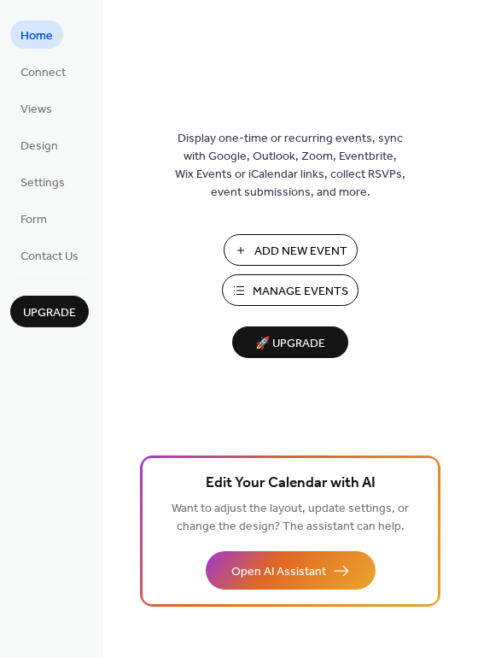 The height and width of the screenshot is (658, 478). I want to click on span: Design, so click(39, 146).